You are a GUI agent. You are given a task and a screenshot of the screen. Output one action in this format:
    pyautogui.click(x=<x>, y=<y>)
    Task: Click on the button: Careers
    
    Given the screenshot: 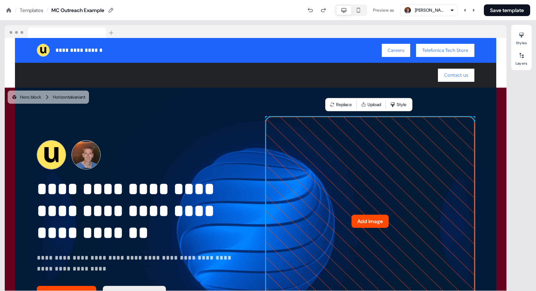 What is the action you would take?
    pyautogui.click(x=396, y=50)
    